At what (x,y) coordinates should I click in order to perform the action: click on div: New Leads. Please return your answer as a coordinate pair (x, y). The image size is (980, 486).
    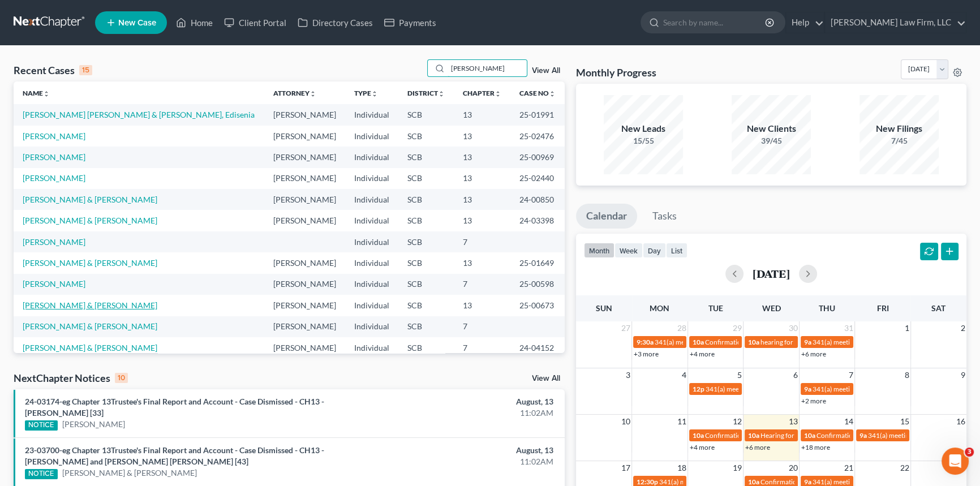
    Looking at the image, I should click on (643, 128).